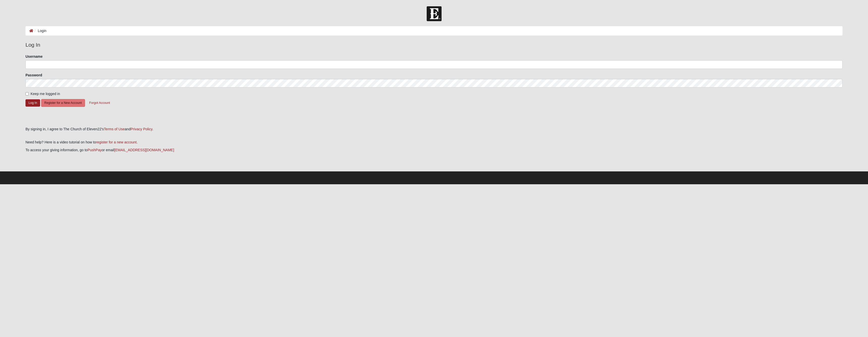  Describe the element at coordinates (114, 129) in the screenshot. I see `a: Terms of Use` at that location.